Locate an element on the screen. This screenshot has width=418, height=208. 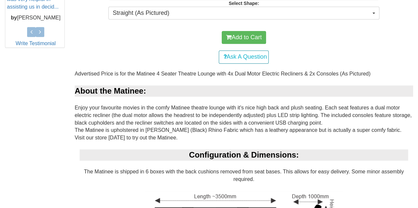
div: About the Matinee: is located at coordinates (244, 91).